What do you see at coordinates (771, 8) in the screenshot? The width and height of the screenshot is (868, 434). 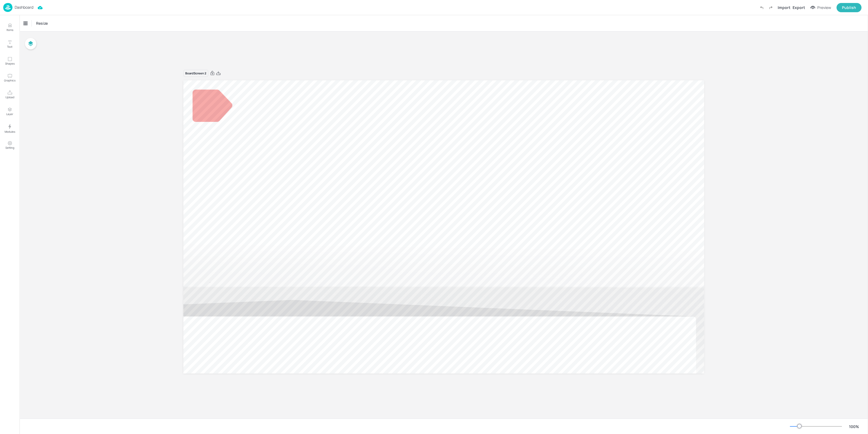 I see `label: Redo (Ctrl + Y)` at bounding box center [771, 8].